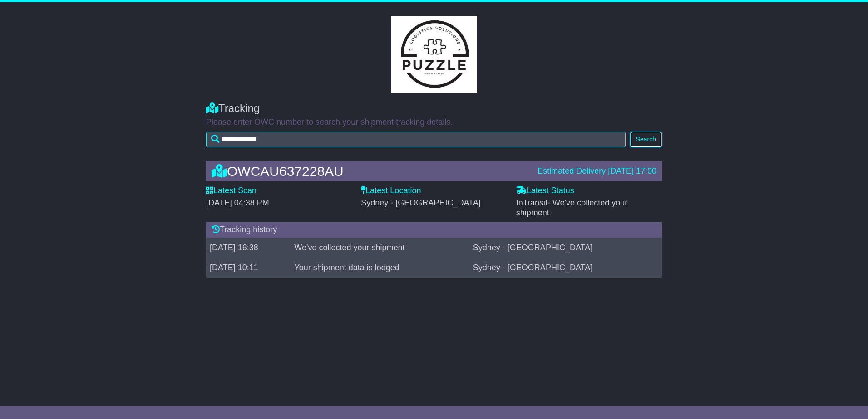  What do you see at coordinates (647, 140) in the screenshot?
I see `button: Search` at bounding box center [647, 140].